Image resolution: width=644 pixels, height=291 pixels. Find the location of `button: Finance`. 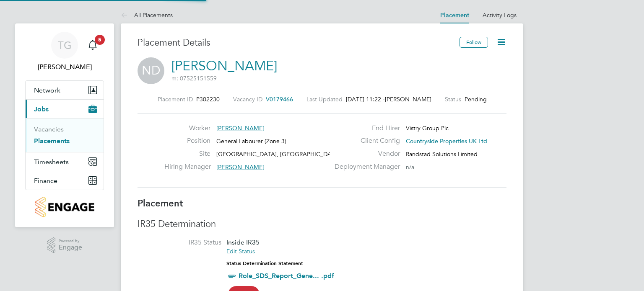

button: Finance is located at coordinates (65, 180).